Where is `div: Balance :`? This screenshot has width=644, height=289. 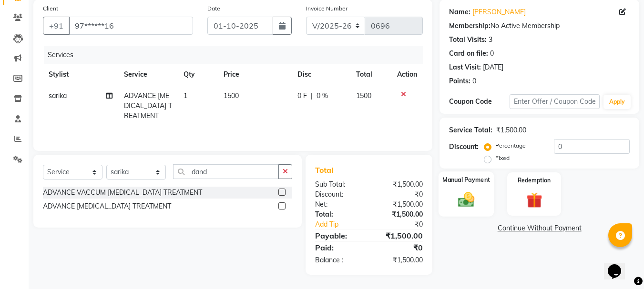 div: Balance : is located at coordinates (338, 260).